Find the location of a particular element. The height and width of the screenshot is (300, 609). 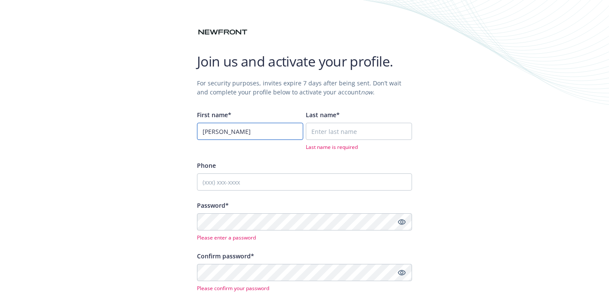

span: Please confirm your password is located at coordinates (304, 288).